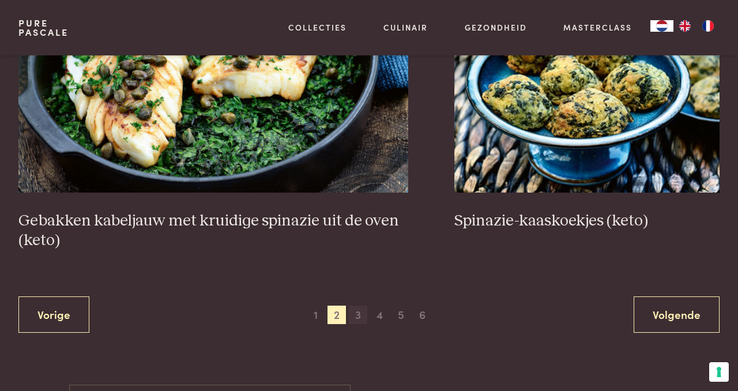  What do you see at coordinates (358, 315) in the screenshot?
I see `span: 3` at bounding box center [358, 315].